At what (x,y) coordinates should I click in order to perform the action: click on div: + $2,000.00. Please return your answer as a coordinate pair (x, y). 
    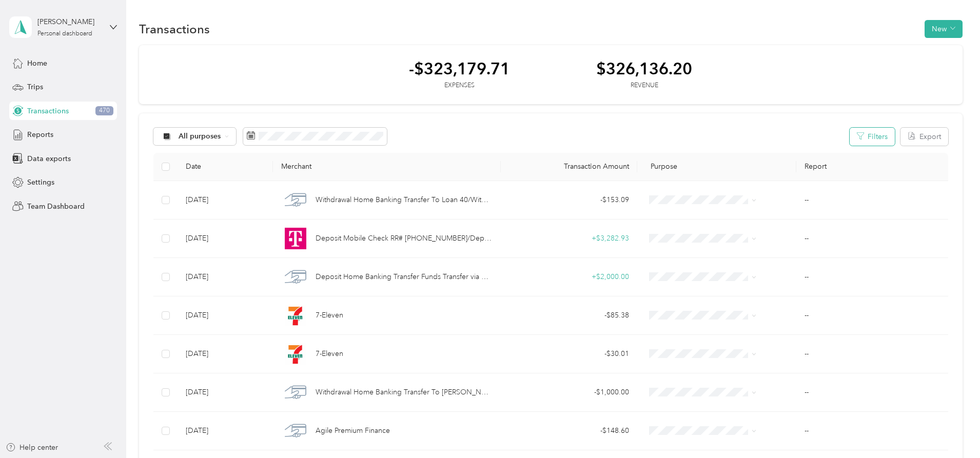
    Looking at the image, I should click on (569, 276).